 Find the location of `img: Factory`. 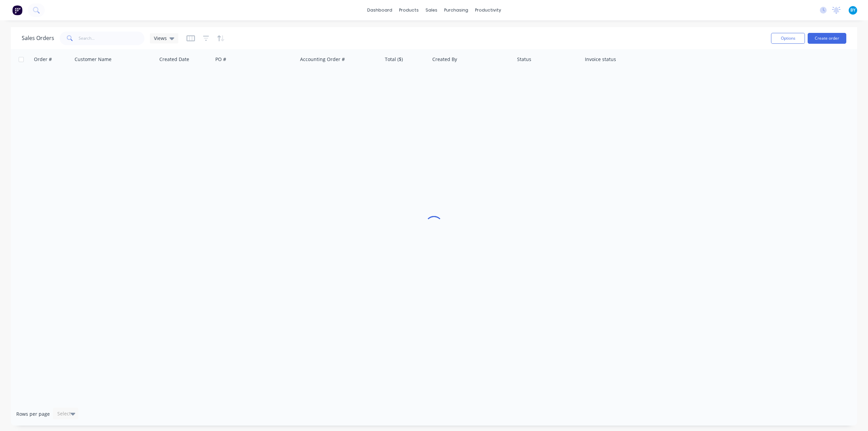

img: Factory is located at coordinates (18, 10).